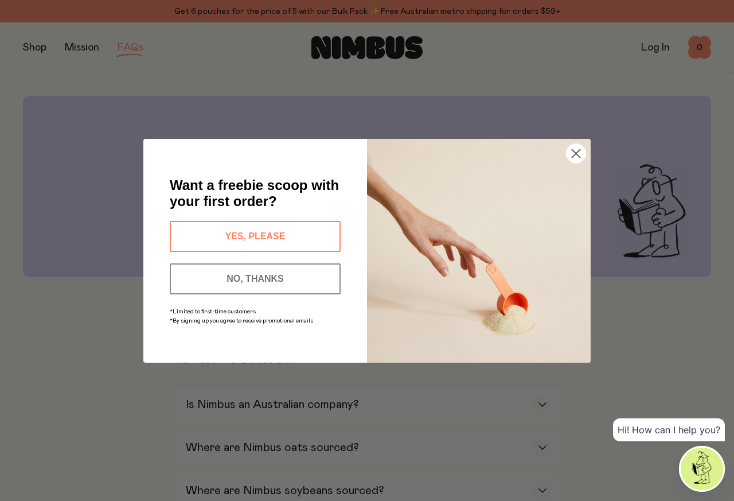 The width and height of the screenshot is (734, 501). What do you see at coordinates (576, 153) in the screenshot?
I see `button: Close dialog` at bounding box center [576, 153].